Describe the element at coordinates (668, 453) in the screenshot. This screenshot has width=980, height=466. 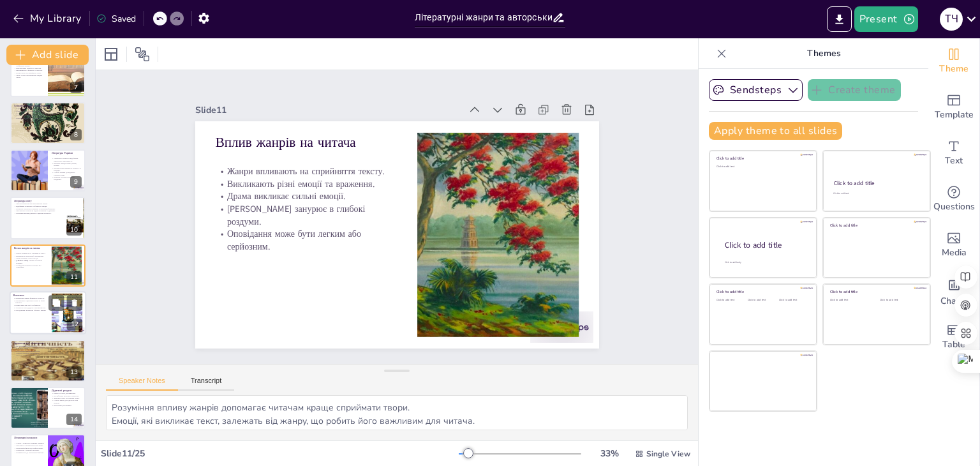
I see `span: Single View` at that location.